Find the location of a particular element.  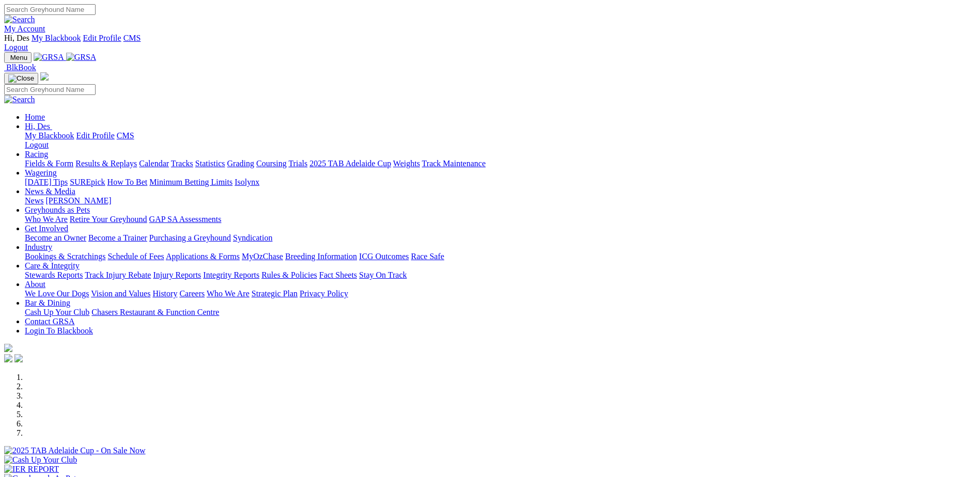

a: Calendar is located at coordinates (154, 163).